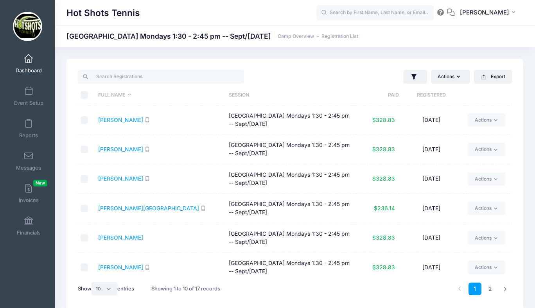 This screenshot has width=535, height=308. I want to click on span: Dashboard, so click(29, 70).